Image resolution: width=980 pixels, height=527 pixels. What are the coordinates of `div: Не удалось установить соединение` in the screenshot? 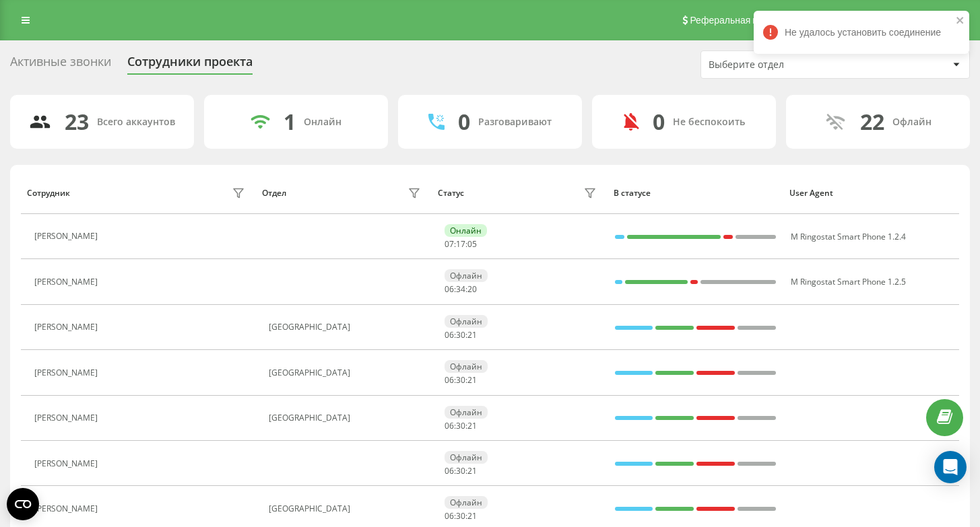 It's located at (861, 33).